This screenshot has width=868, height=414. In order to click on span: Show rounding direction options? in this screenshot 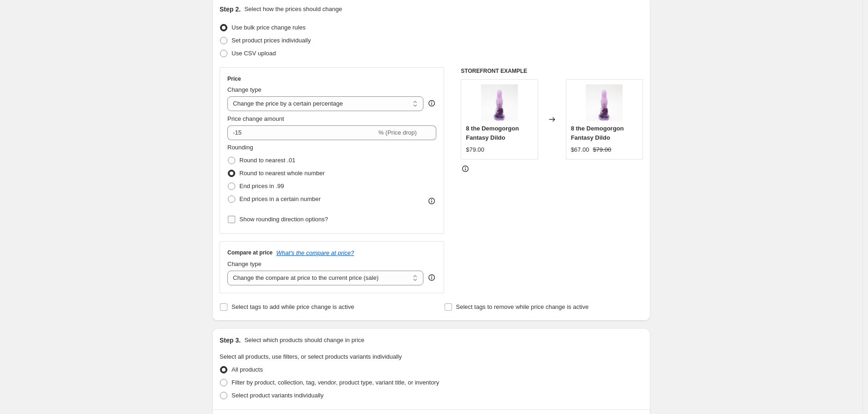, I will do `click(284, 219)`.